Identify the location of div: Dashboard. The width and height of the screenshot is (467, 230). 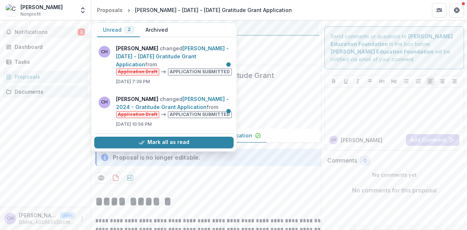
(48, 47).